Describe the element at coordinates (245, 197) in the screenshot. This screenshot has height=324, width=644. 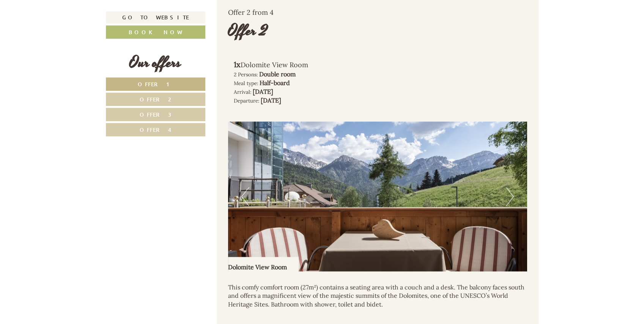
I see `button: Previous` at that location.